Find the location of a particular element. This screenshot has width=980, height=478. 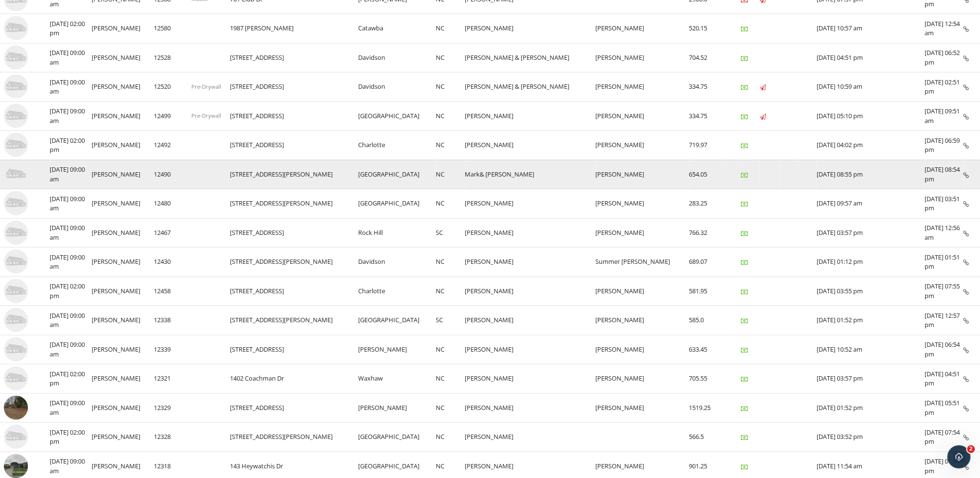

td: 12328 is located at coordinates (173, 437).